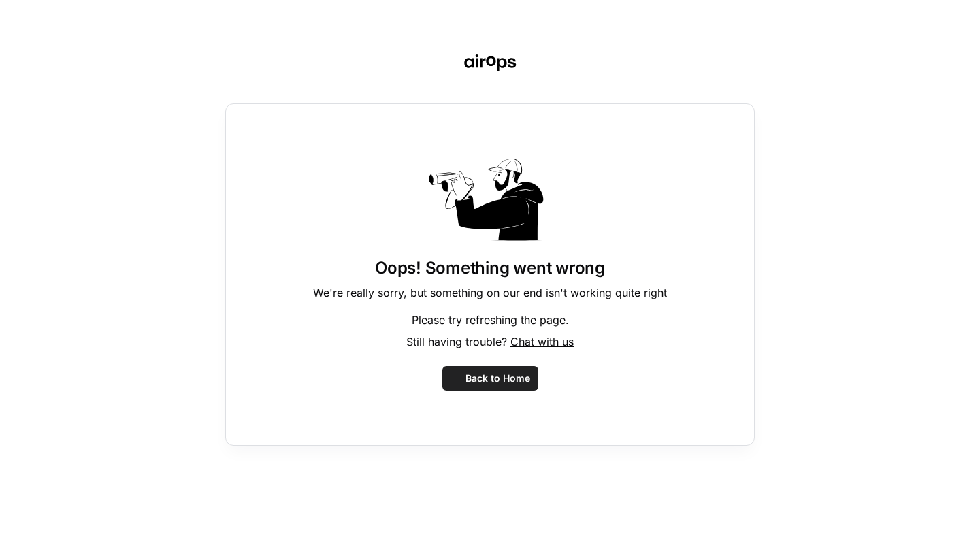  Describe the element at coordinates (490, 378) in the screenshot. I see `button: Back to Home` at that location.